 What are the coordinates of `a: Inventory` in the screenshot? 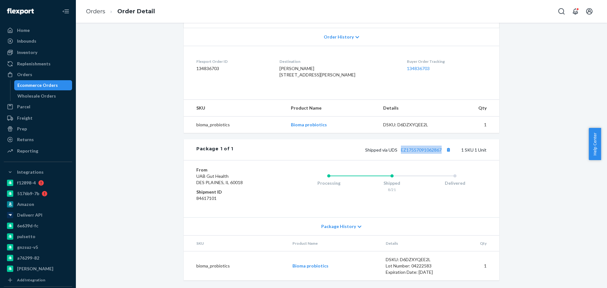 It's located at (38, 52).